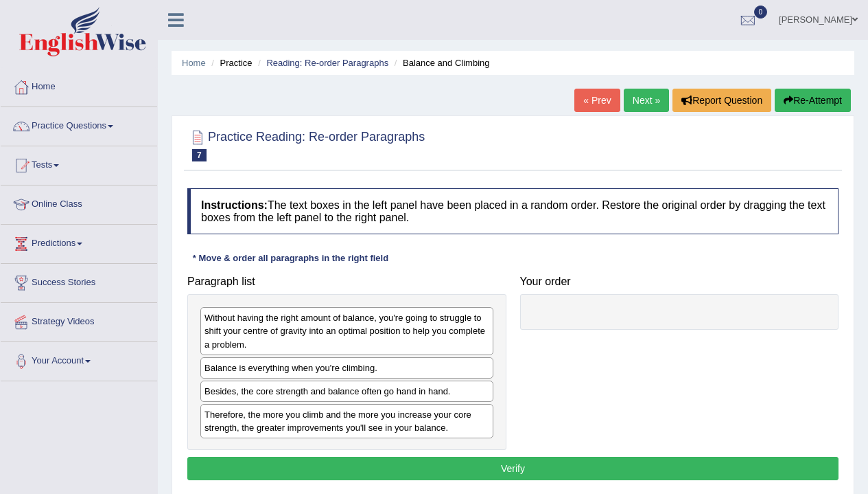 Image resolution: width=868 pixels, height=494 pixels. What do you see at coordinates (79, 359) in the screenshot?
I see `a: Your Account` at bounding box center [79, 359].